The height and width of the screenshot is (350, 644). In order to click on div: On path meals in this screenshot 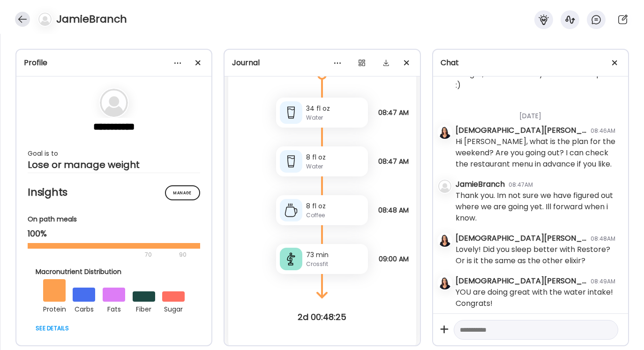, I will do `click(114, 219)`.